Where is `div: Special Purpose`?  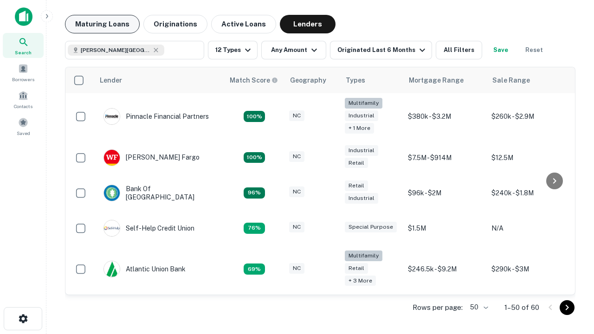 div: Special Purpose is located at coordinates (371, 227).